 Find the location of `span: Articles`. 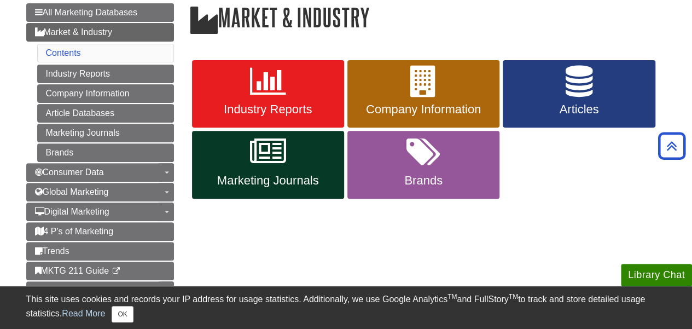

span: Articles is located at coordinates (579, 109).